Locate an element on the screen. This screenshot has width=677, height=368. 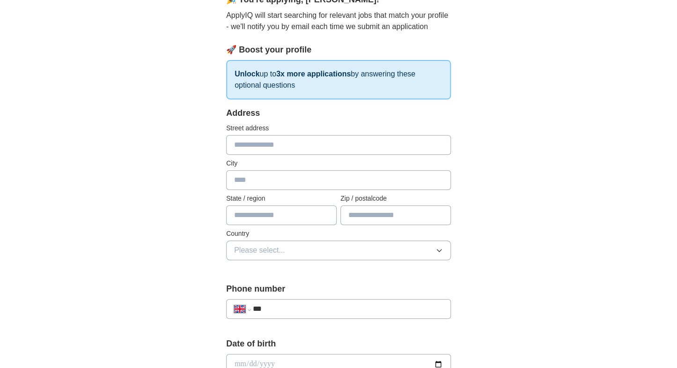
label: Country is located at coordinates (339, 233).